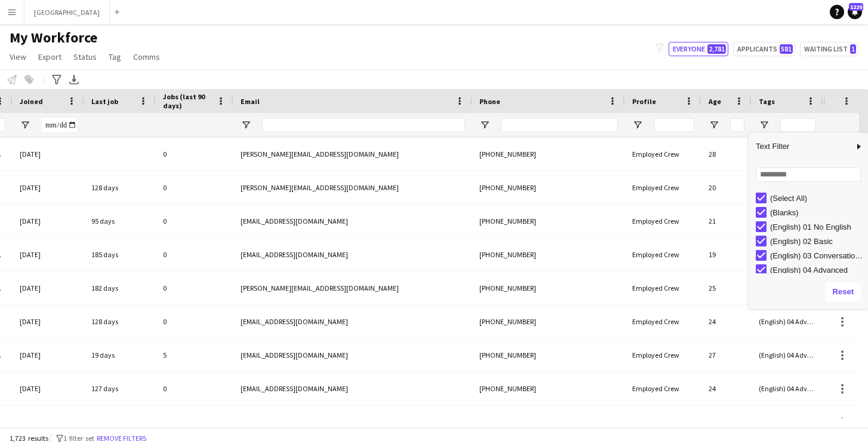  What do you see at coordinates (49, 57) in the screenshot?
I see `span: Export` at bounding box center [49, 57].